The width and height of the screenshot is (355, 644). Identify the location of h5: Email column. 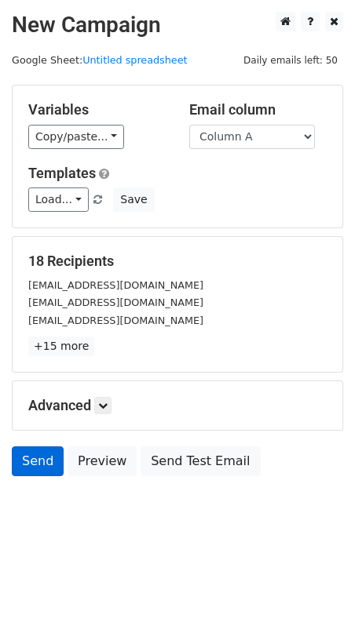
(258, 110).